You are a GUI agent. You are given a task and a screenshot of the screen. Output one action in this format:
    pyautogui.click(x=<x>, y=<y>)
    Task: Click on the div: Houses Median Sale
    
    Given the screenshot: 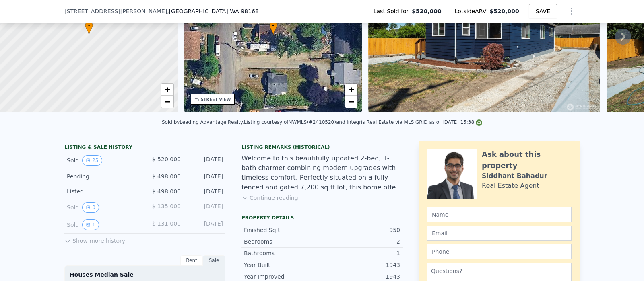 What is the action you would take?
    pyautogui.click(x=145, y=275)
    